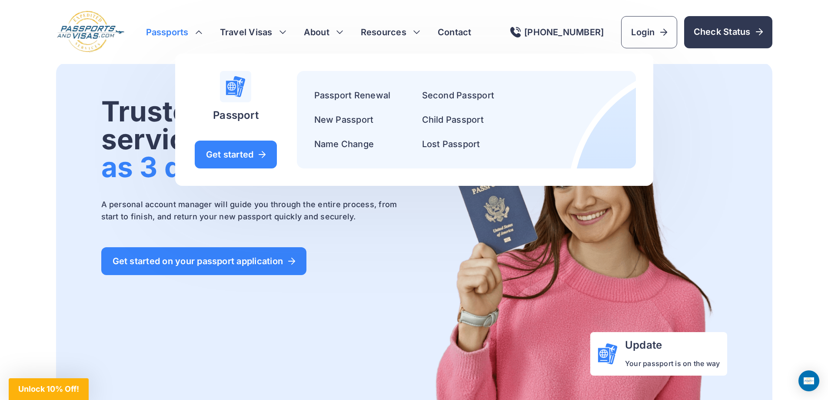 The height and width of the screenshot is (400, 828). What do you see at coordinates (317, 32) in the screenshot?
I see `a: About` at bounding box center [317, 32].